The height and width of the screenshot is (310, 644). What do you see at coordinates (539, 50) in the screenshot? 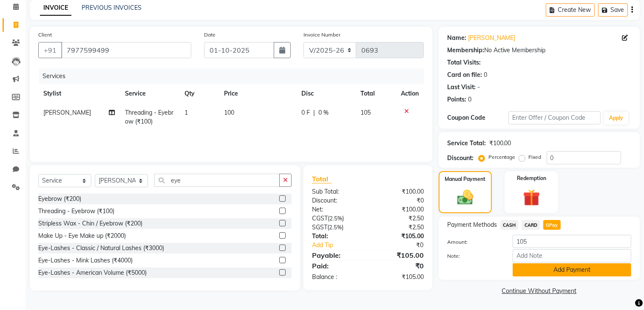
I see `div: No Active Membership` at bounding box center [539, 50].